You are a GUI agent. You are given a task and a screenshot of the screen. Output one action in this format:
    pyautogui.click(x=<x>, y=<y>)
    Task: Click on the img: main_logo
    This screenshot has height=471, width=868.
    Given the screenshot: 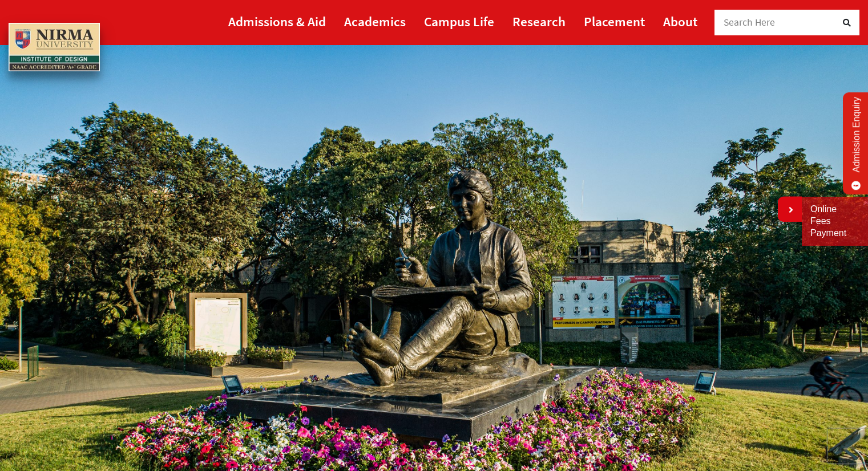 What is the action you would take?
    pyautogui.click(x=54, y=47)
    